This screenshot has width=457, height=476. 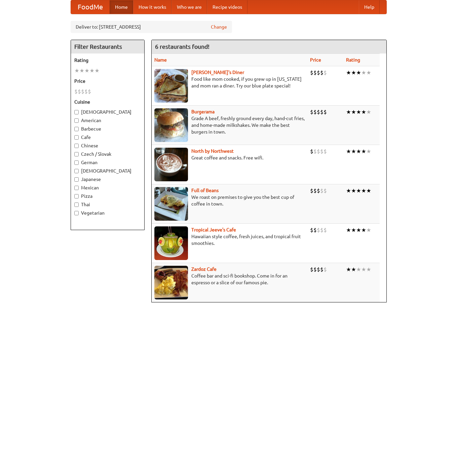 What do you see at coordinates (108, 81) in the screenshot?
I see `h5: Price` at bounding box center [108, 81].